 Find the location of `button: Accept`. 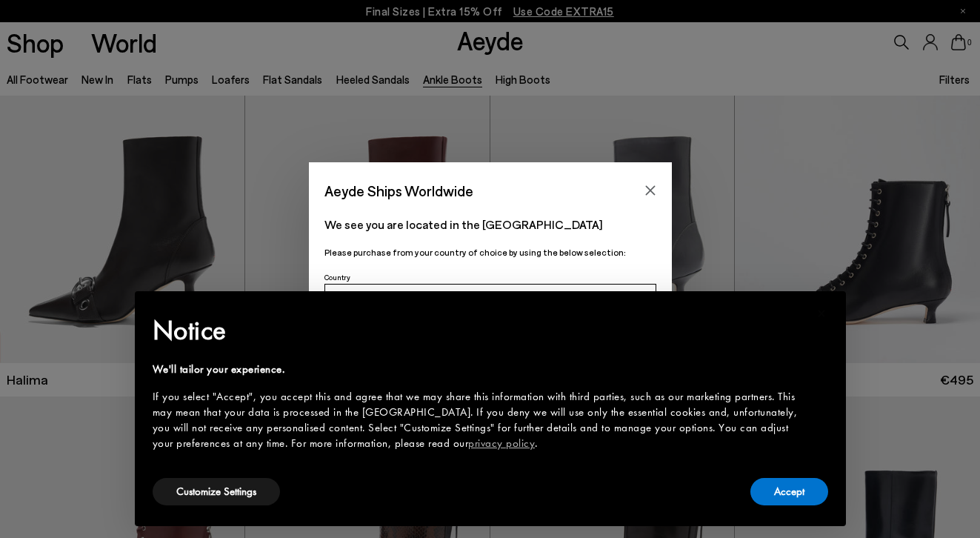

button: Accept is located at coordinates (789, 491).